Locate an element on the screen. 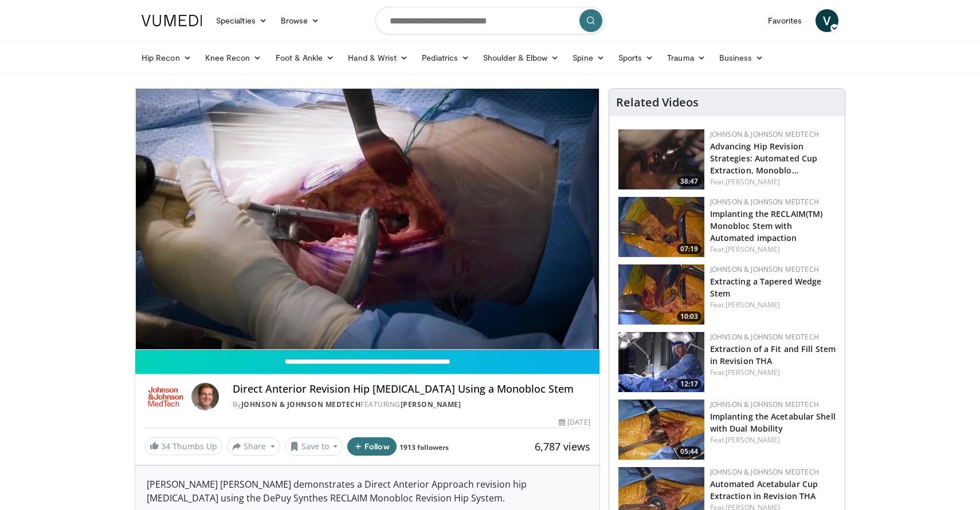 This screenshot has width=980, height=510. span: 6,787 views is located at coordinates (562, 446).